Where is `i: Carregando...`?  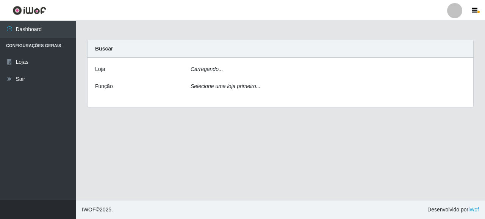 i: Carregando... is located at coordinates (207, 69).